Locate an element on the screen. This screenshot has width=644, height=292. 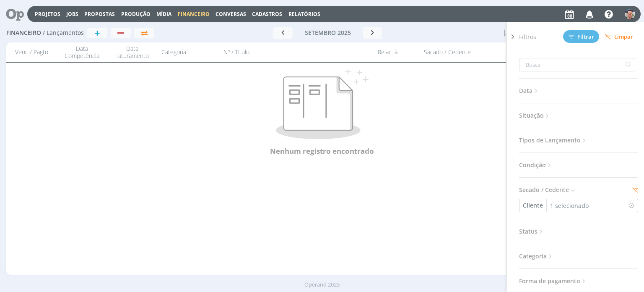
button: Filtrar is located at coordinates (581, 37).